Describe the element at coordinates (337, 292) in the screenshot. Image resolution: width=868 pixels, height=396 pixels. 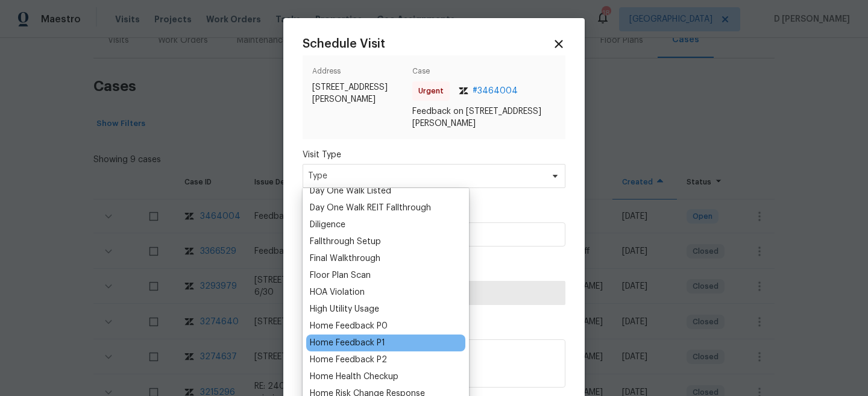
I see `div: HOA Violation` at that location.